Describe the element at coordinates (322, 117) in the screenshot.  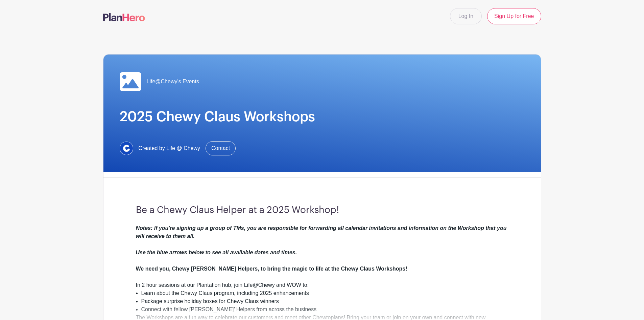
I see `h1: 2025 Chewy Claus Workshops` at that location.